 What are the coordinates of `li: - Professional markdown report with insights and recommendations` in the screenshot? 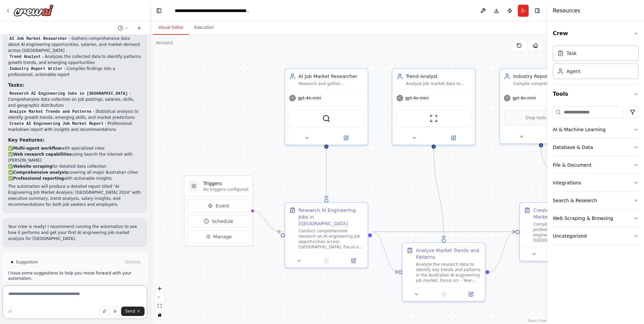 It's located at (75, 127).